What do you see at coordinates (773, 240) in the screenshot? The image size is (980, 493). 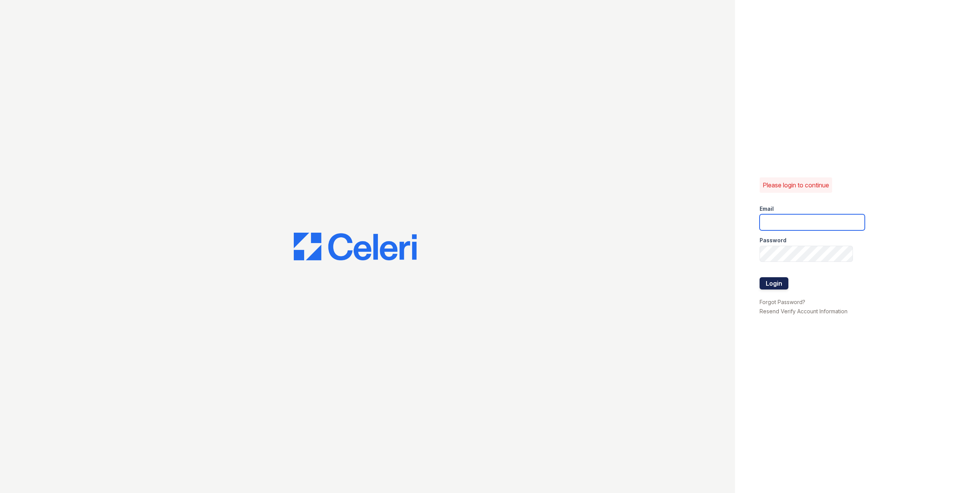 I see `label: Password` at bounding box center [773, 240].